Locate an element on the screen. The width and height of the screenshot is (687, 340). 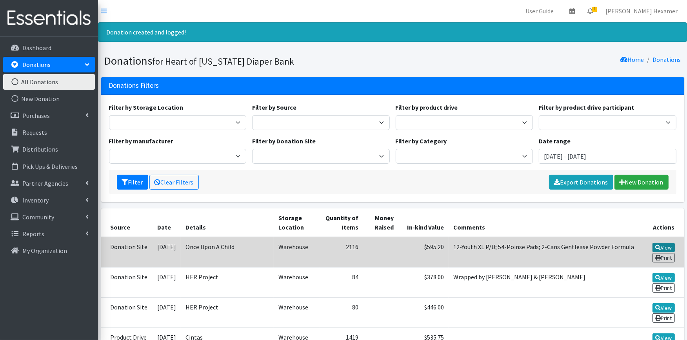
label: Filter by Storage Location is located at coordinates (146, 107).